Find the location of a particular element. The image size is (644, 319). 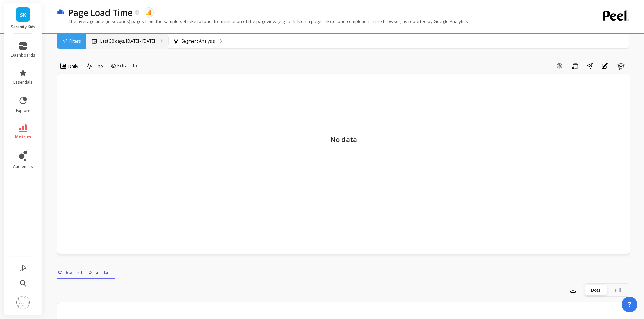

img: header icon is located at coordinates (61, 12).